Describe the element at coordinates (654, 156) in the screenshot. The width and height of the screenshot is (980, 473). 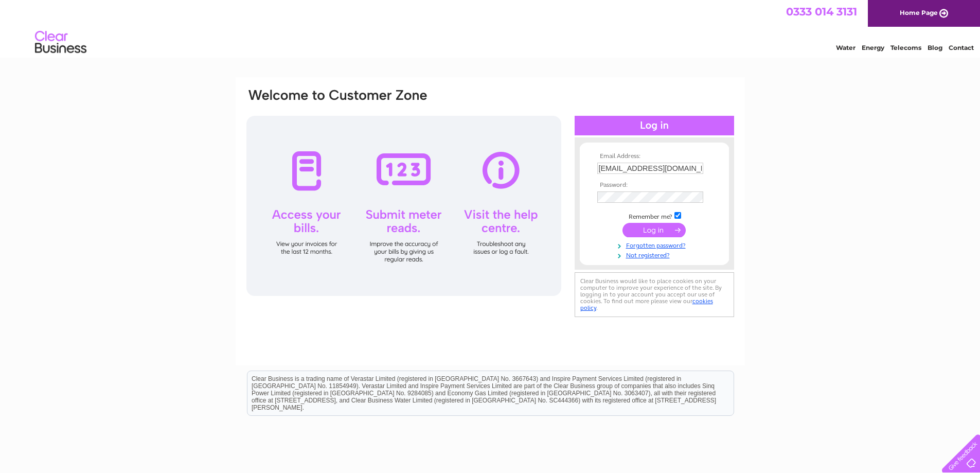
I see `th: Email Address:` at that location.